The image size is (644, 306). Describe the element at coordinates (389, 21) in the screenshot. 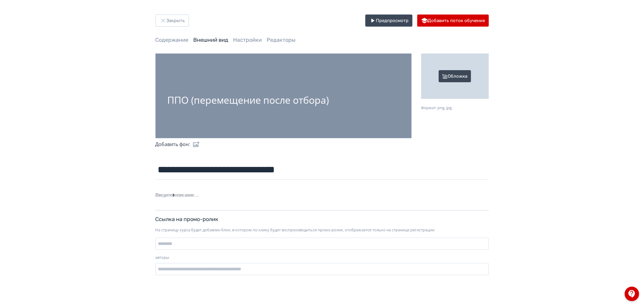

I see `button: Предпросмотр` at that location.